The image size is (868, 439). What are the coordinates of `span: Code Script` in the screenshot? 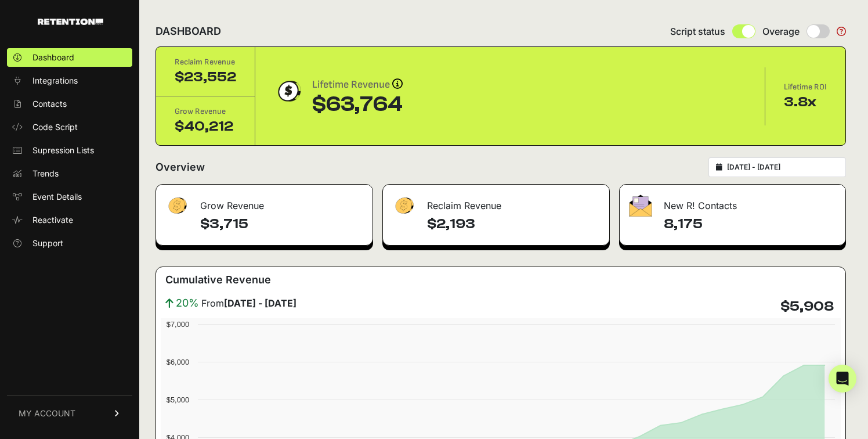 It's located at (55, 127).